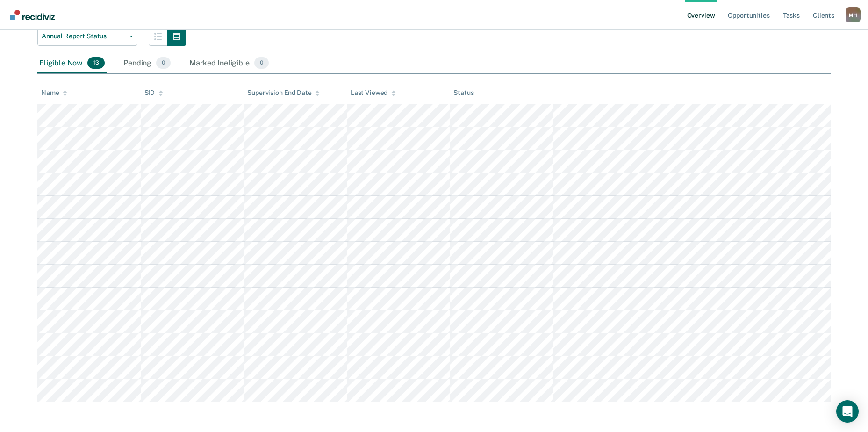 The height and width of the screenshot is (432, 868). Describe the element at coordinates (96, 63) in the screenshot. I see `span: 13` at that location.